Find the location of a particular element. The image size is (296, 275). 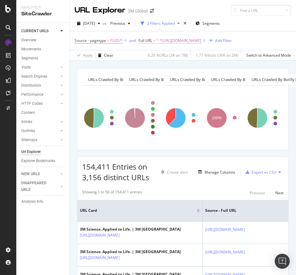

div: HTTP Codes is located at coordinates (32, 104).